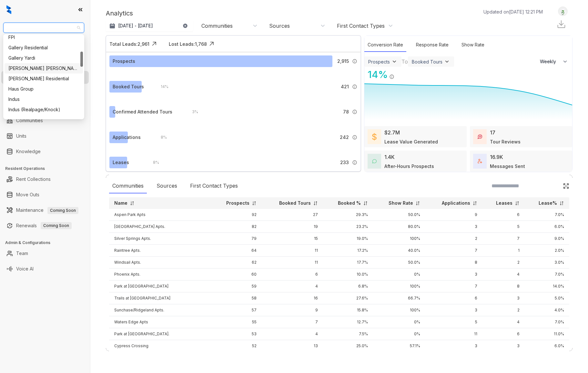 The width and height of the screenshot is (588, 373). I want to click on td: 14.0%, so click(547, 286).